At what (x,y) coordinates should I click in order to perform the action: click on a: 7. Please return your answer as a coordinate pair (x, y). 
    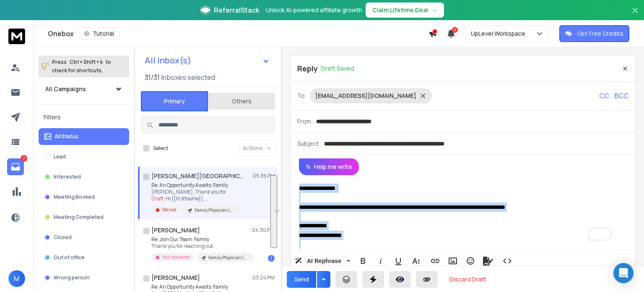
    Looking at the image, I should click on (15, 167).